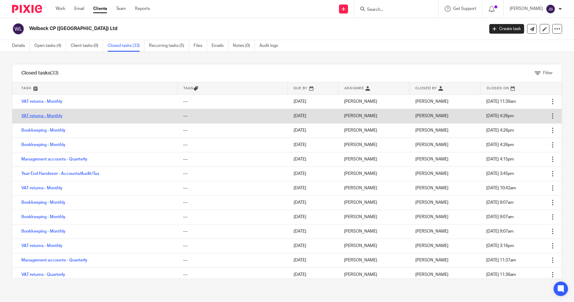 This screenshot has height=302, width=574. I want to click on a: Notes (0), so click(244, 46).